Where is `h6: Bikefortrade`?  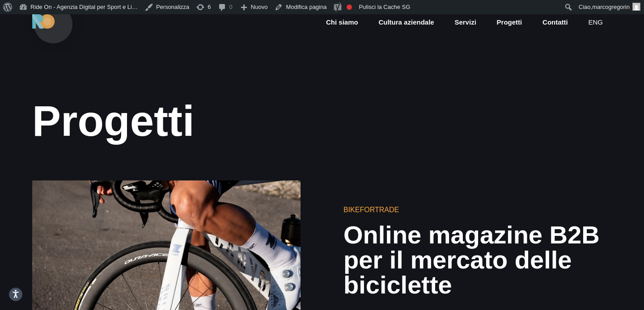
h6: Bikefortrade is located at coordinates (478, 210).